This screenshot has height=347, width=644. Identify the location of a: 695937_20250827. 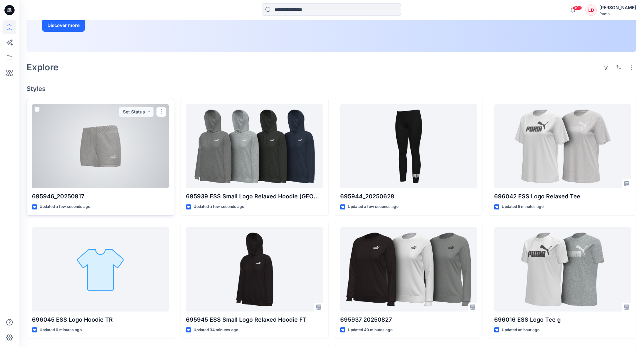
(408, 269).